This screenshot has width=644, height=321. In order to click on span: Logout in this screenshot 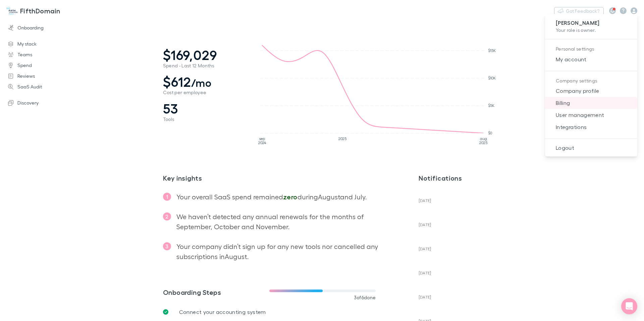, I will do `click(591, 147)`.